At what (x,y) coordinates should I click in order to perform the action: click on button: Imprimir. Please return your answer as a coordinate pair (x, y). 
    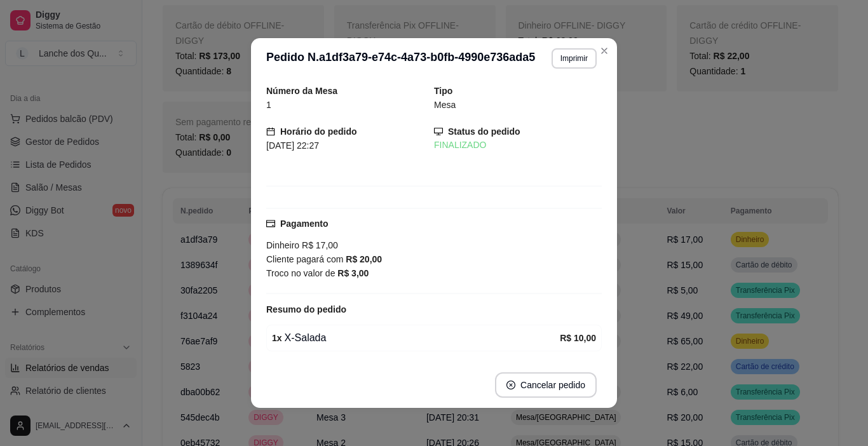
    Looking at the image, I should click on (574, 58).